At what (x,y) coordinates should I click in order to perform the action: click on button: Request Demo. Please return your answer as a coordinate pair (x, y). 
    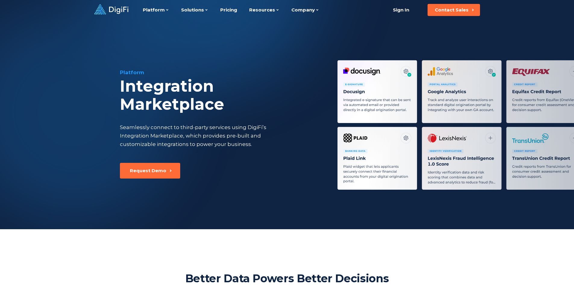
    Looking at the image, I should click on (150, 171).